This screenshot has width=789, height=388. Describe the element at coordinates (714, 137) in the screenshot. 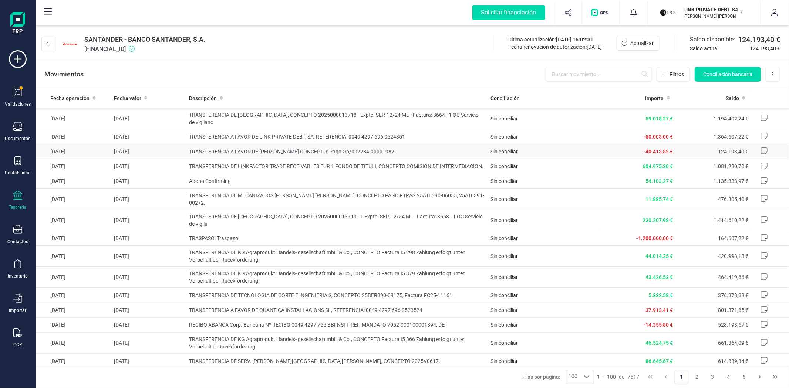

I see `td: 1.364.607,22 €` at that location.